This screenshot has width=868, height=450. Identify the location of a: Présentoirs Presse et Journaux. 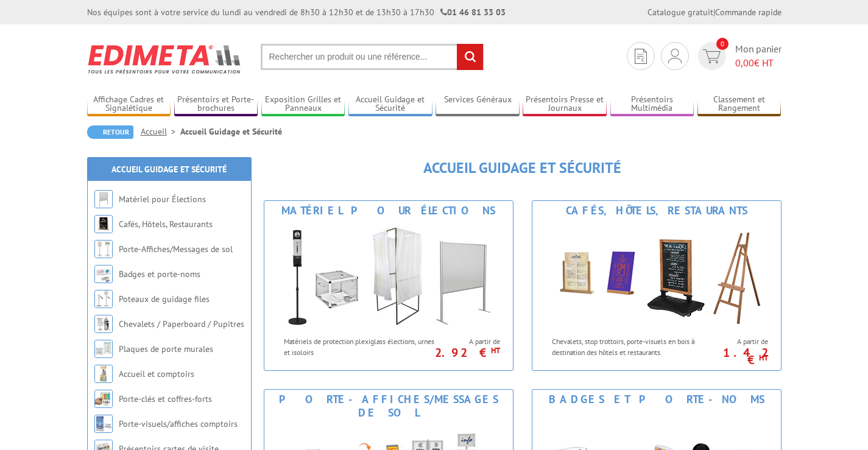
(564, 105).